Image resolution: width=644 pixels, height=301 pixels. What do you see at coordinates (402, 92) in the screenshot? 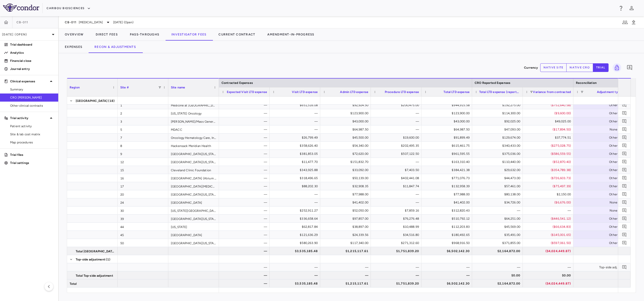
I see `span: Procedure LTD expense` at bounding box center [402, 92].